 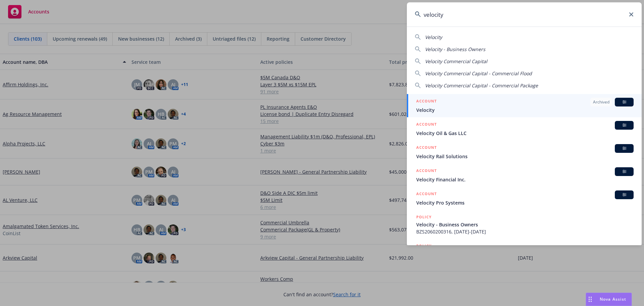 What do you see at coordinates (590, 299) in the screenshot?
I see `div: Drag to move` at bounding box center [590, 299].